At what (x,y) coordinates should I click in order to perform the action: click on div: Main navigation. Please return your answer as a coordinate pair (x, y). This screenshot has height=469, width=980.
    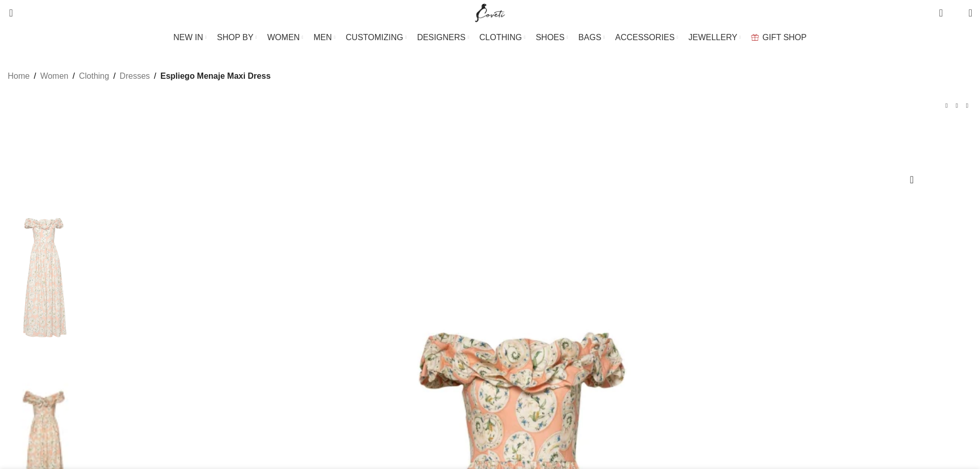
    Looking at the image, I should click on (490, 37).